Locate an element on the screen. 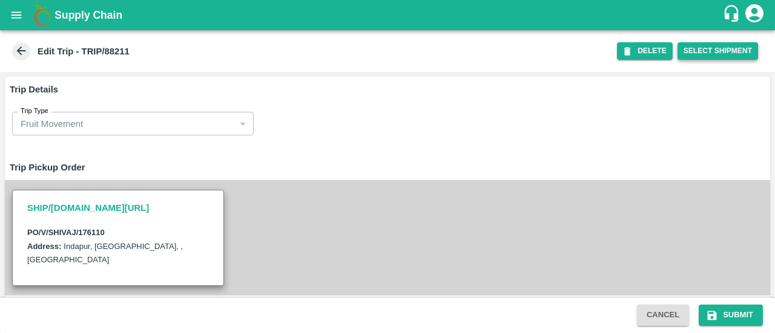 The height and width of the screenshot is (333, 775). strong: Trip Details is located at coordinates (34, 90).